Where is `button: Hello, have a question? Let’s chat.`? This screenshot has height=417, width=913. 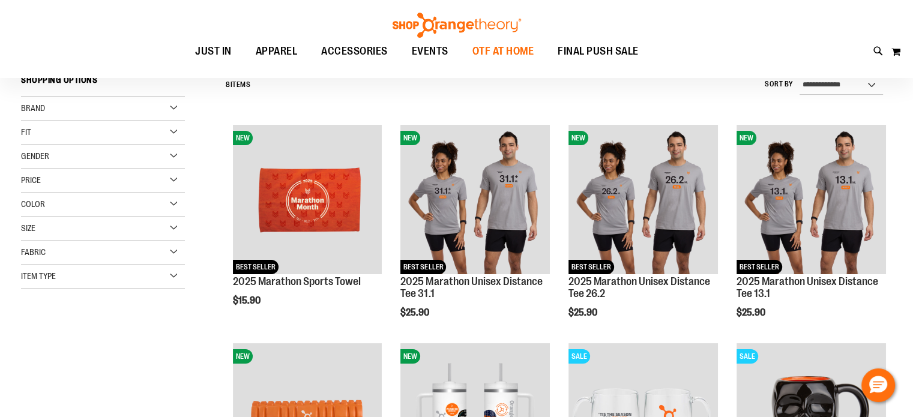
button: Hello, have a question? Let’s chat. is located at coordinates (878, 385).